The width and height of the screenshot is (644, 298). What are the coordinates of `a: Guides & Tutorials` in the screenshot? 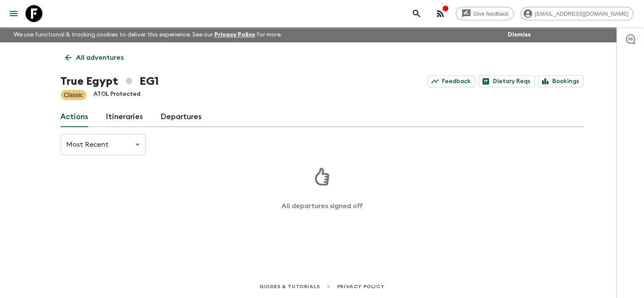 It's located at (290, 287).